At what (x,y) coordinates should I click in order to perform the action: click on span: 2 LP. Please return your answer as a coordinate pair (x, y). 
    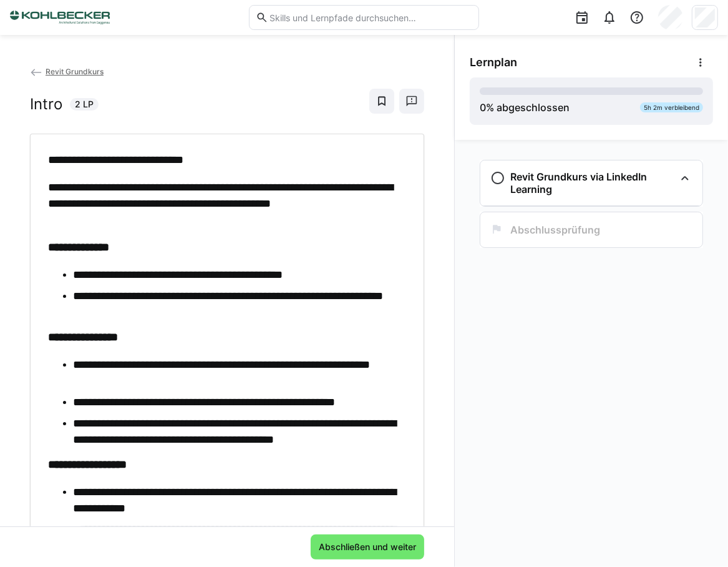
    Looking at the image, I should click on (84, 104).